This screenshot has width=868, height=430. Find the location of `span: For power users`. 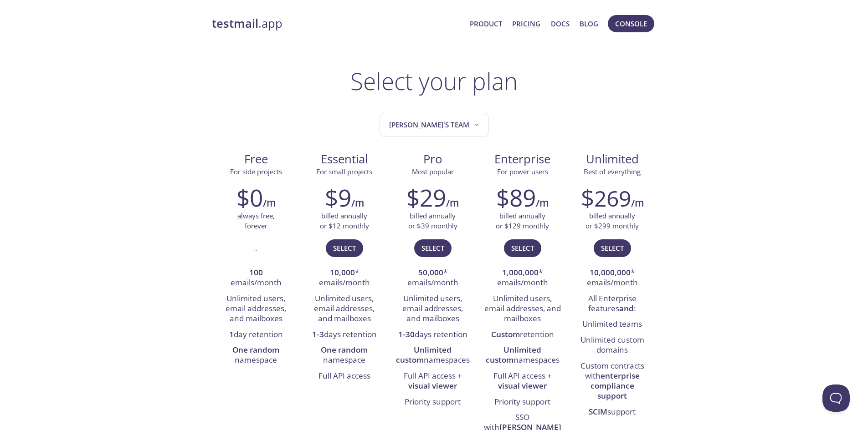

span: For power users is located at coordinates (523, 172).